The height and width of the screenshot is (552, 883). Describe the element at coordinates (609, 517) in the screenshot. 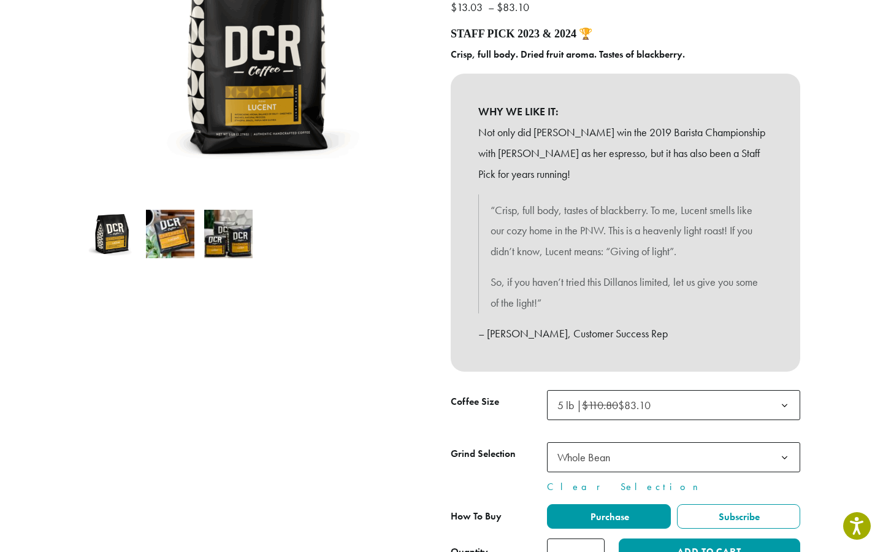

I see `span: Purchase` at that location.